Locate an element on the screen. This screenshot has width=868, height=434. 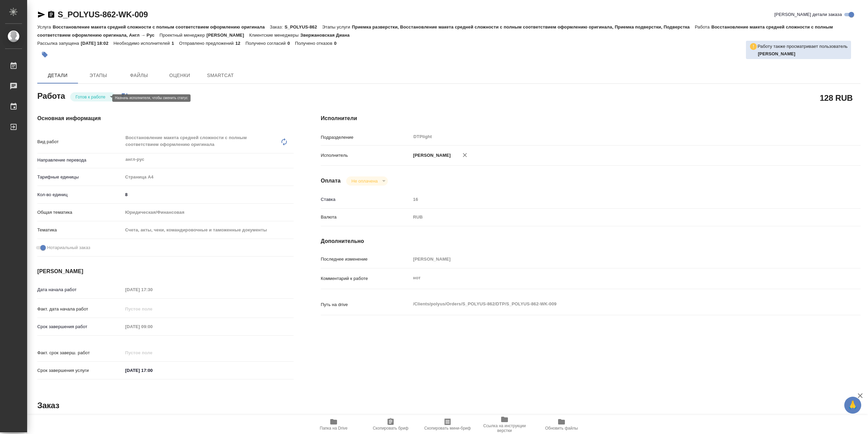
p: Общая тематика is located at coordinates (80, 213).